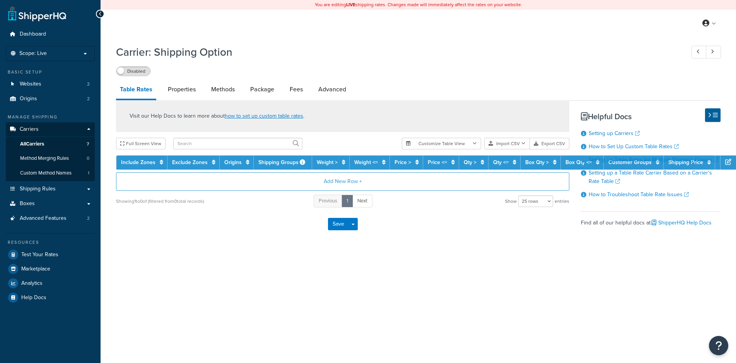 This screenshot has height=363, width=736. What do you see at coordinates (579, 162) in the screenshot?
I see `a: Box Qty <=` at bounding box center [579, 162].